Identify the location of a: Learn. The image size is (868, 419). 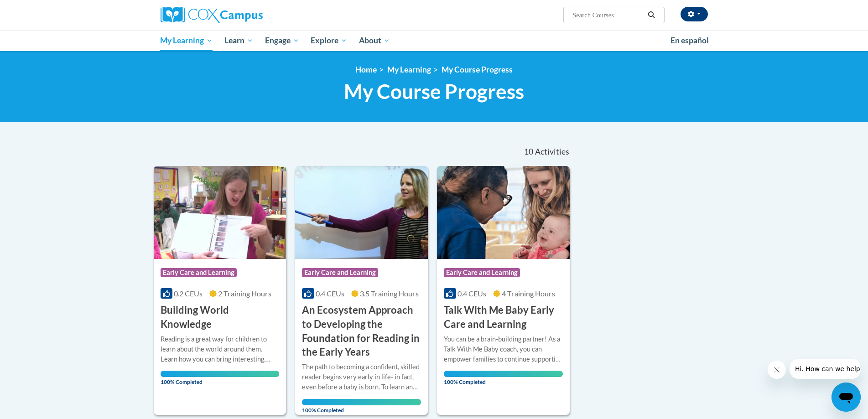
(238, 41).